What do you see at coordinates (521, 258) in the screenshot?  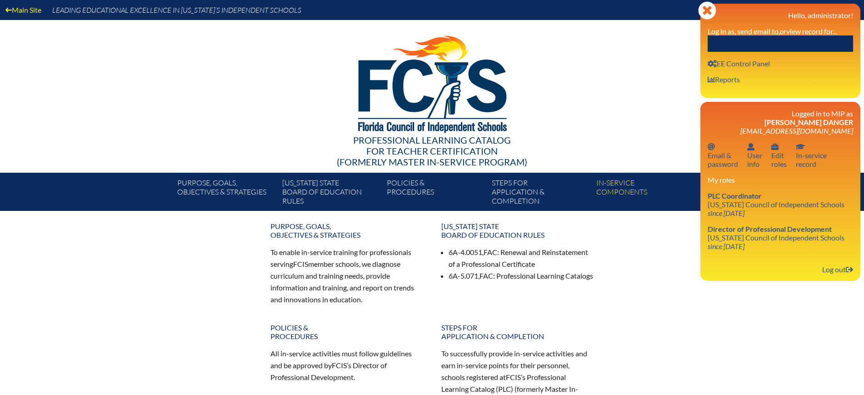 I see `li: 6A-4.0051, : Renewal and Reinstatement of a Professional Certificate` at bounding box center [521, 258].